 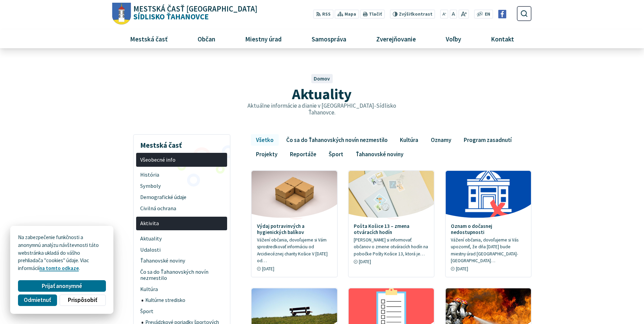 I want to click on span: Domov, so click(x=322, y=78).